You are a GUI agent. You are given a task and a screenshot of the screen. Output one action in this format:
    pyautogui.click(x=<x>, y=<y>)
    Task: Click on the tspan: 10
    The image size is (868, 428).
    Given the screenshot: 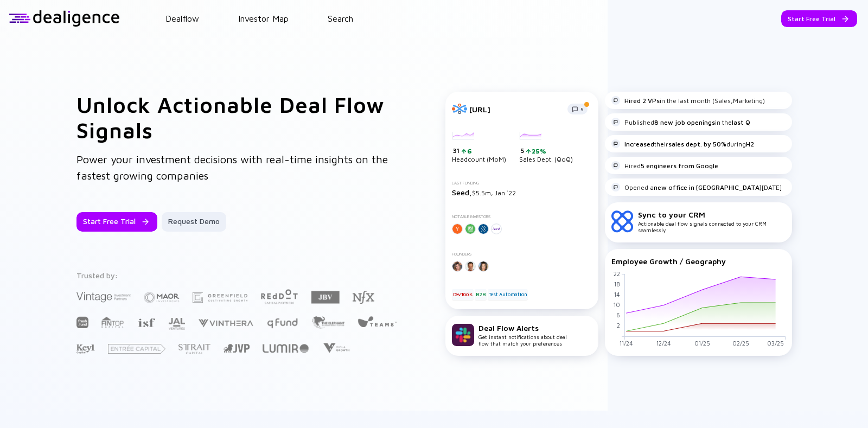 What is the action you would take?
    pyautogui.click(x=616, y=304)
    